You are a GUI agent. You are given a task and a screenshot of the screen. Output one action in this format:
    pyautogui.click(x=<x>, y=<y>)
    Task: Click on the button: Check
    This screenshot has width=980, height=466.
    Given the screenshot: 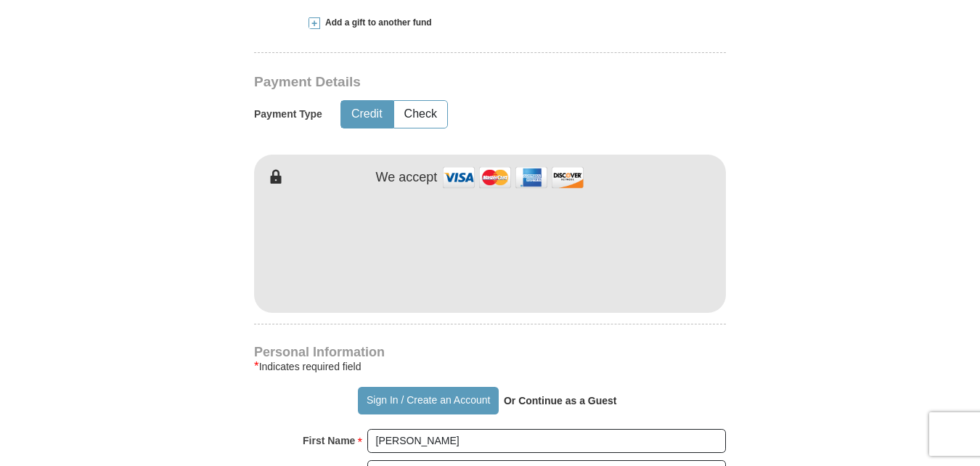 What is the action you would take?
    pyautogui.click(x=421, y=114)
    